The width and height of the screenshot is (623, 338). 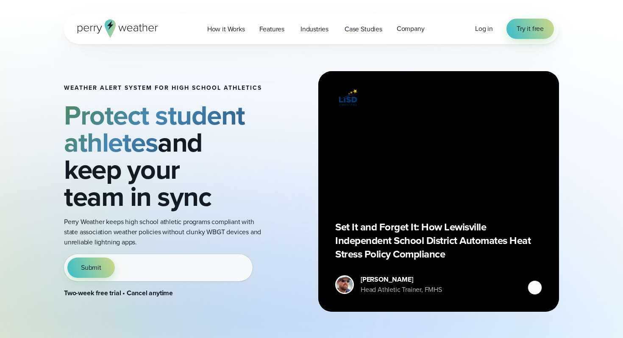 What do you see at coordinates (154, 129) in the screenshot?
I see `strong: Protect student athletes` at bounding box center [154, 129].